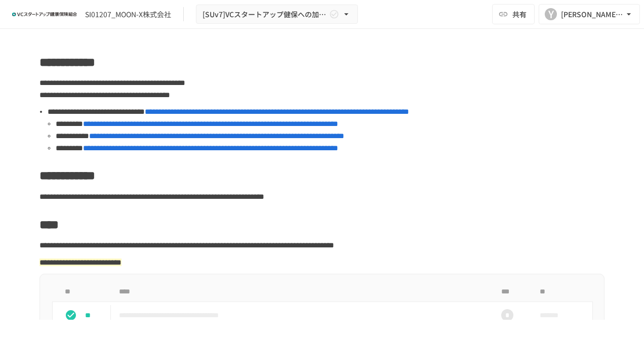 This screenshot has height=341, width=644. I want to click on div: SI01207_MOON-X株式会社, so click(128, 14).